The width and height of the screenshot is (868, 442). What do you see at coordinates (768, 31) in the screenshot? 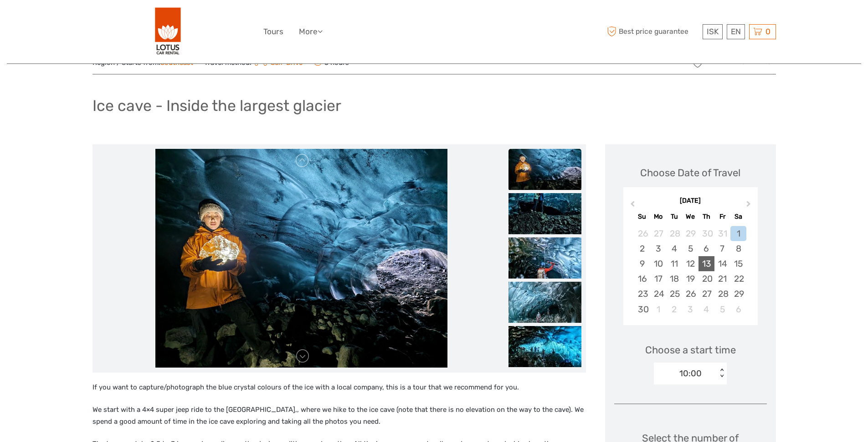
I see `span: 0` at bounding box center [768, 31].